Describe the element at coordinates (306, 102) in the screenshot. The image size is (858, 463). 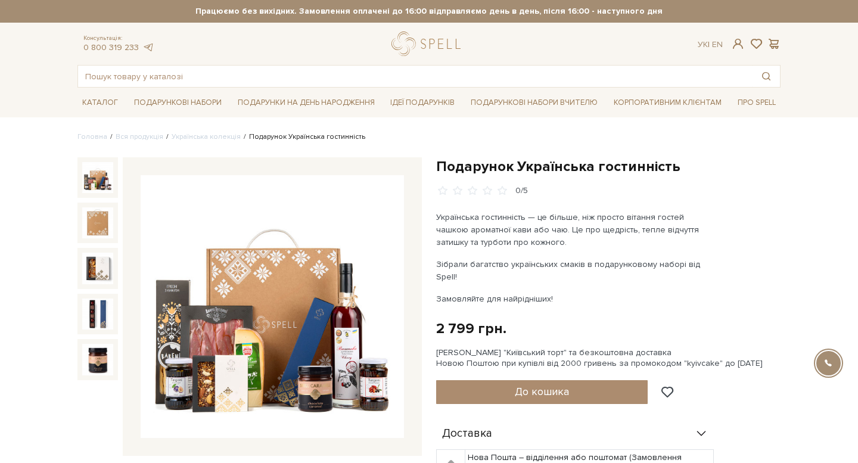
I see `a: Подарунки на День народження` at that location.